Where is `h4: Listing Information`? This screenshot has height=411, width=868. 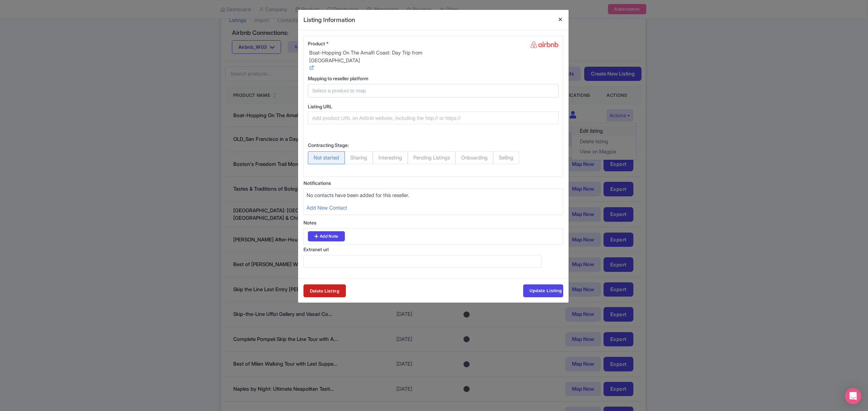 h4: Listing Information is located at coordinates (329, 20).